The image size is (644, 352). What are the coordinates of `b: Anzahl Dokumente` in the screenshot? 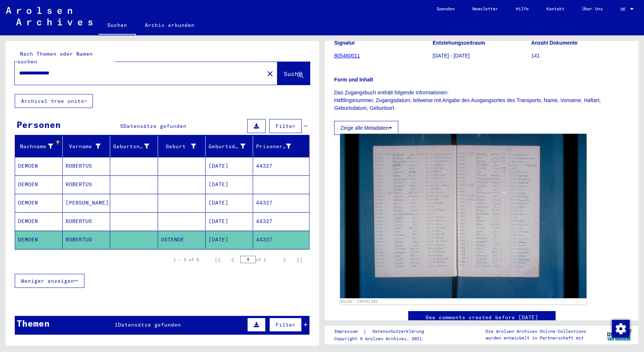 It's located at (555, 43).